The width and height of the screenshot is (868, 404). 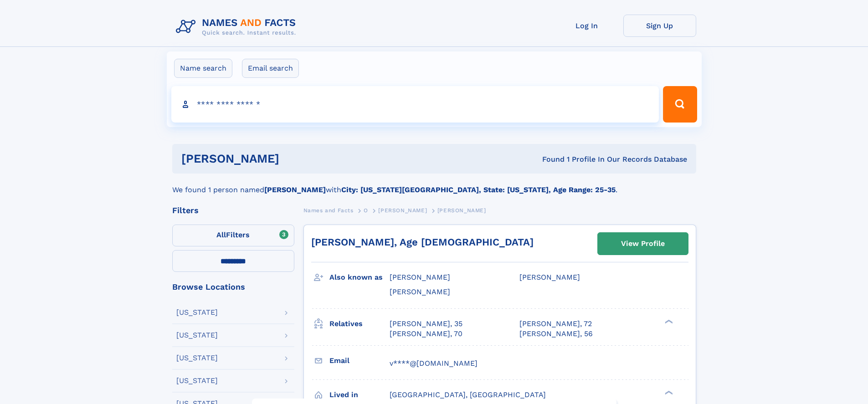 I want to click on button: Search Button, so click(x=680, y=105).